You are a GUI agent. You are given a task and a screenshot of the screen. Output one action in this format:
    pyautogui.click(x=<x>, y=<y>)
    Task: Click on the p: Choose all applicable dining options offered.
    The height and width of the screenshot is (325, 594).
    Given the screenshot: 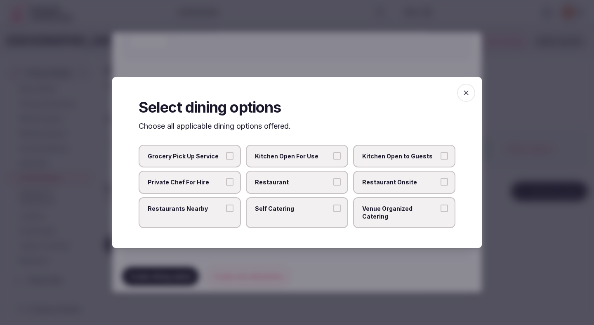 What is the action you would take?
    pyautogui.click(x=297, y=126)
    